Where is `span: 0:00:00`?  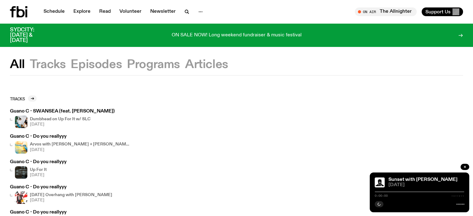
span: 0:00:00 is located at coordinates (382, 196).